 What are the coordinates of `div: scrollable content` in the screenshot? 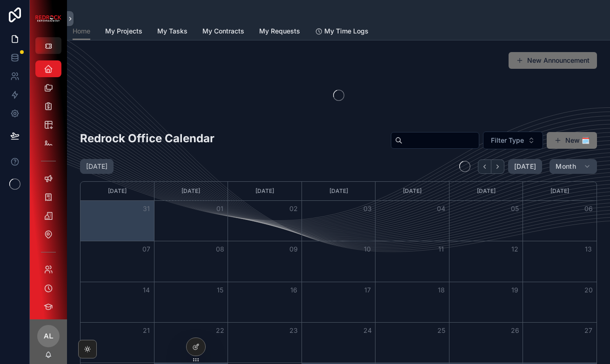 It's located at (48, 187).